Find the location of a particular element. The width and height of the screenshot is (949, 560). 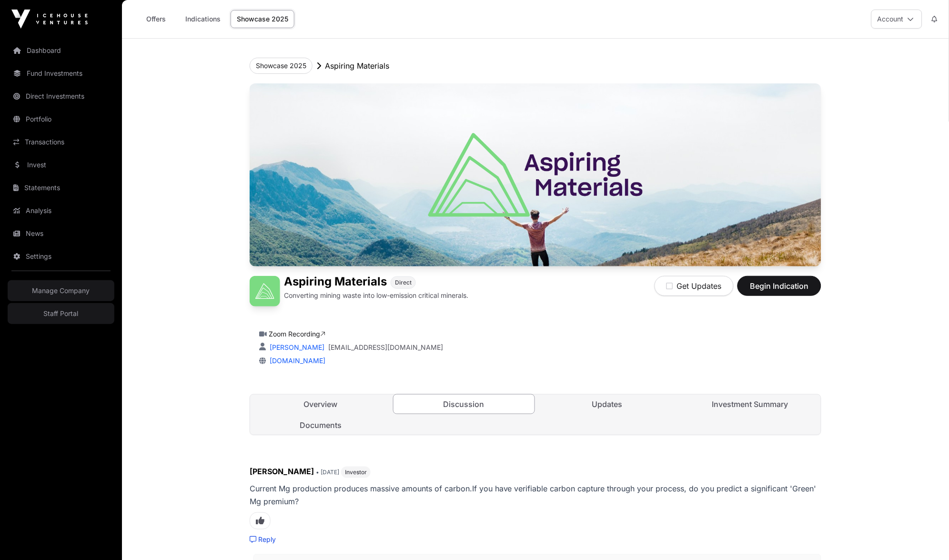

img: Icehouse Ventures Logo is located at coordinates (49, 19).